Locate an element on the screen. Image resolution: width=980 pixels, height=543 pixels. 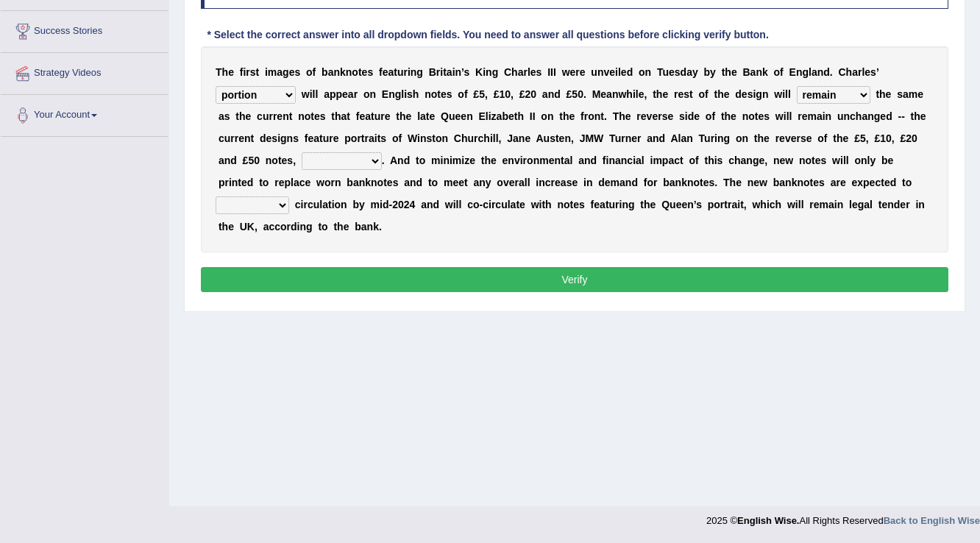
b: 5 is located at coordinates (574, 94).